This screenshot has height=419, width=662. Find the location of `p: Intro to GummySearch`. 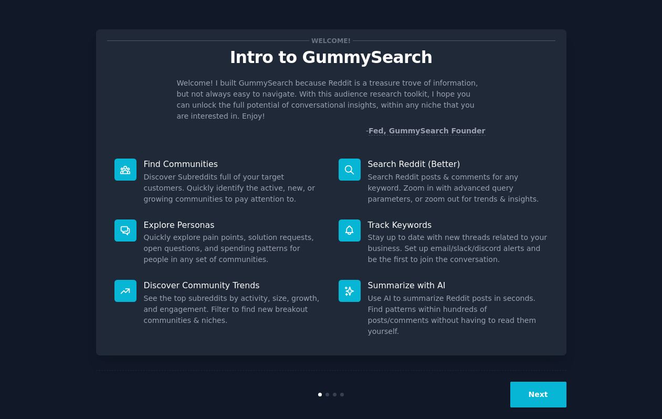

p: Intro to GummySearch is located at coordinates (331, 57).